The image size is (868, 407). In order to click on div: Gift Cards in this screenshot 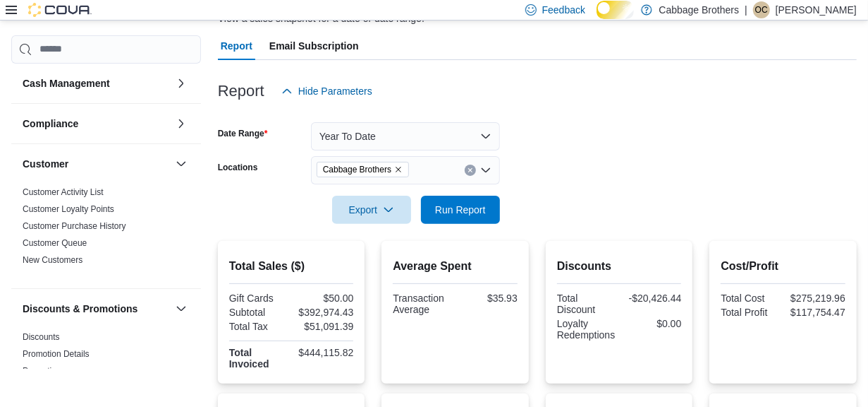, I will do `click(259, 298)`.